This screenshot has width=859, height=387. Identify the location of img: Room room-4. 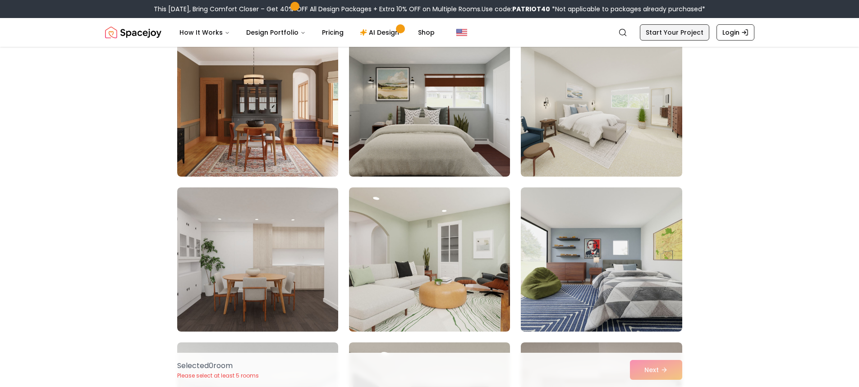
(257, 260).